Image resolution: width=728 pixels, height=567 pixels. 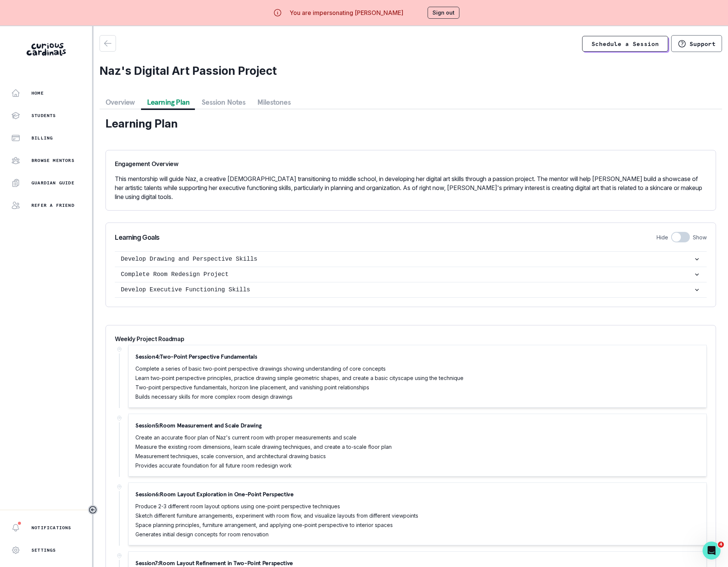 I want to click on div: Learning Plan, so click(x=411, y=124).